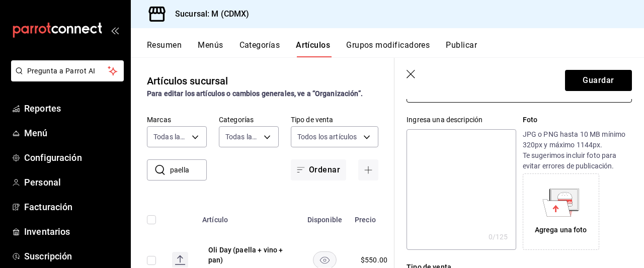  What do you see at coordinates (248, 217) in the screenshot?
I see `th: Artículo` at bounding box center [248, 217].